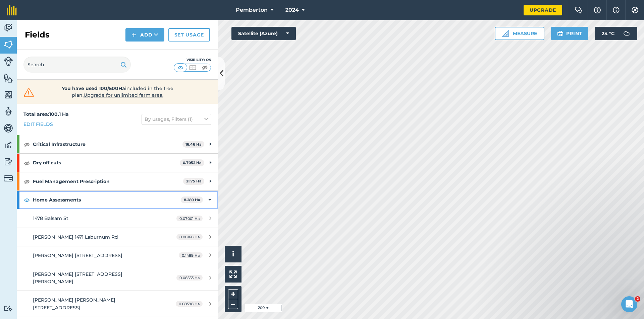 This screenshot has height=319, width=644. What do you see at coordinates (50, 222) in the screenshot?
I see `button: Messages` at bounding box center [50, 222].